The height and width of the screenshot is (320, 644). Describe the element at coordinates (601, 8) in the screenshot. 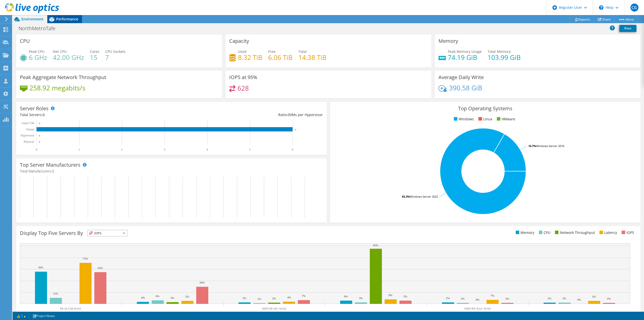

I see `svg: \n` at that location.